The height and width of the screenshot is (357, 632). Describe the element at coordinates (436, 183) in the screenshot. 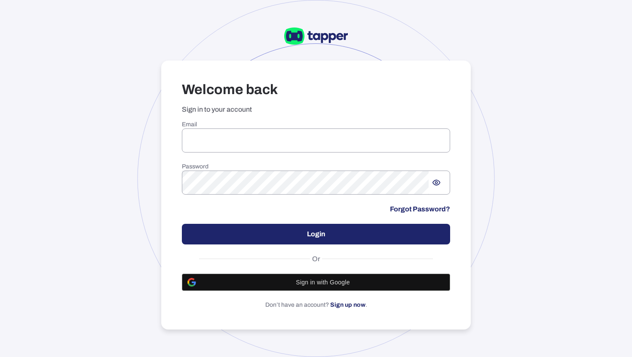

I see `button: Show password` at that location.